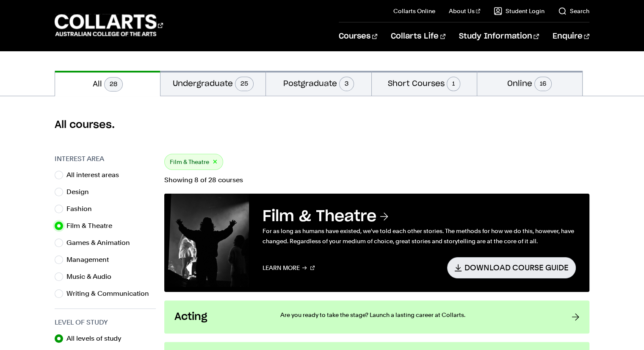 The width and height of the screenshot is (644, 350). What do you see at coordinates (376, 317) in the screenshot?
I see `a: Acting Are you ready to take the stage? Launch a lasting career at Collarts.` at bounding box center [376, 317].